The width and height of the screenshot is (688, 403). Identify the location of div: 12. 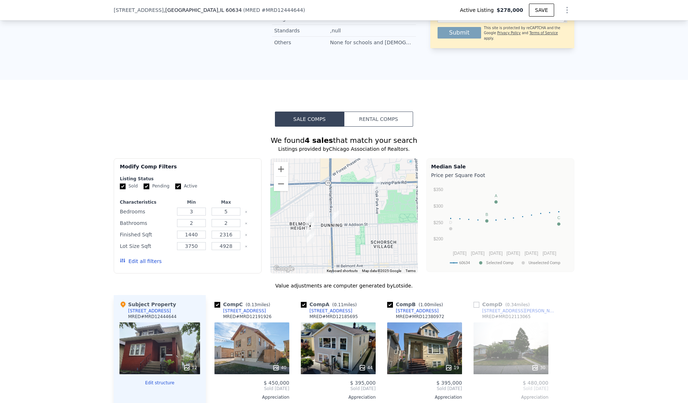
(190, 368).